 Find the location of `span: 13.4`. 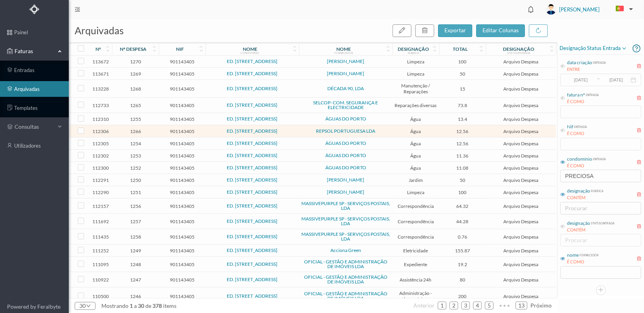

span: 13.4 is located at coordinates (462, 119).